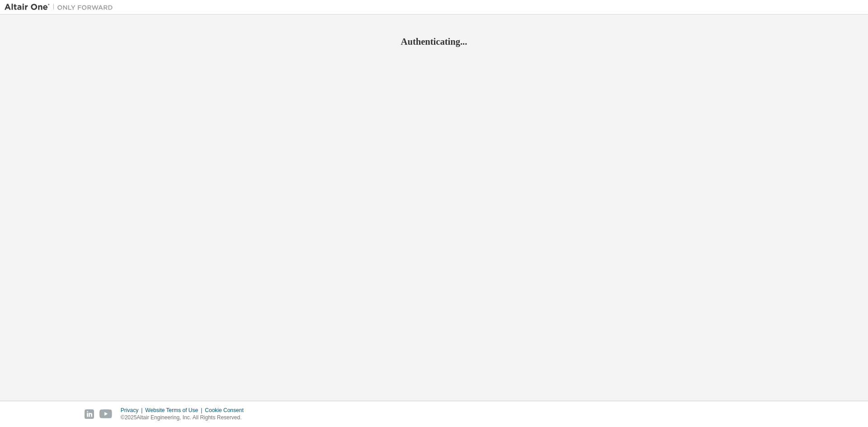  What do you see at coordinates (61, 7) in the screenshot?
I see `img: Altair One` at bounding box center [61, 7].